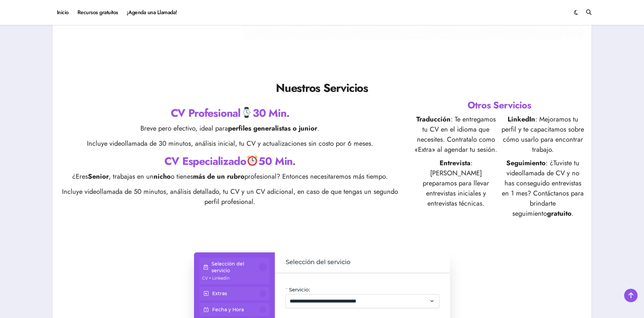 The image size is (644, 318). What do you see at coordinates (230, 128) in the screenshot?
I see `p: Breve pero efectivo, ideal para .` at bounding box center [230, 128].